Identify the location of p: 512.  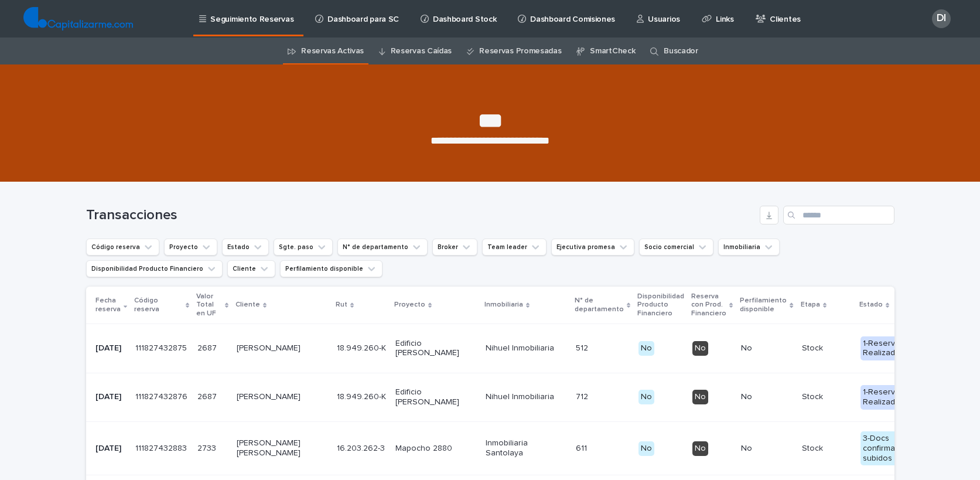
(583, 347).